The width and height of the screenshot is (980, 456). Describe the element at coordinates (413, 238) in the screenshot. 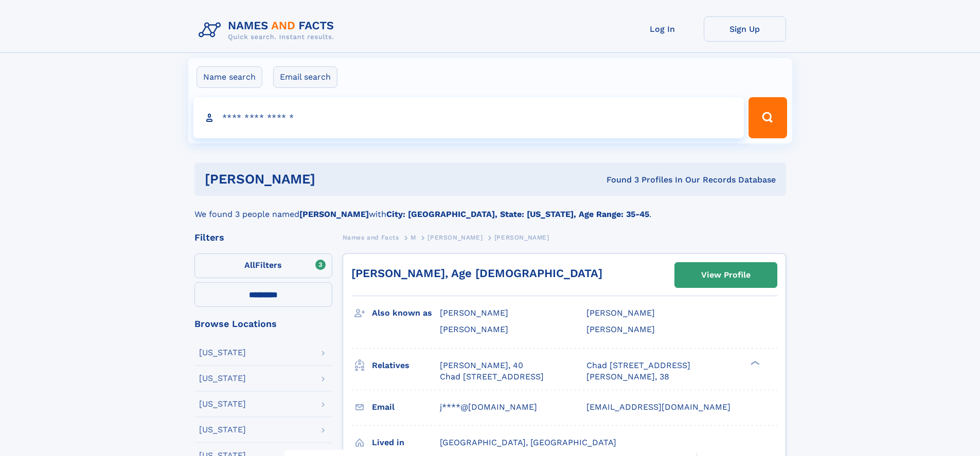

I see `span: M` at that location.